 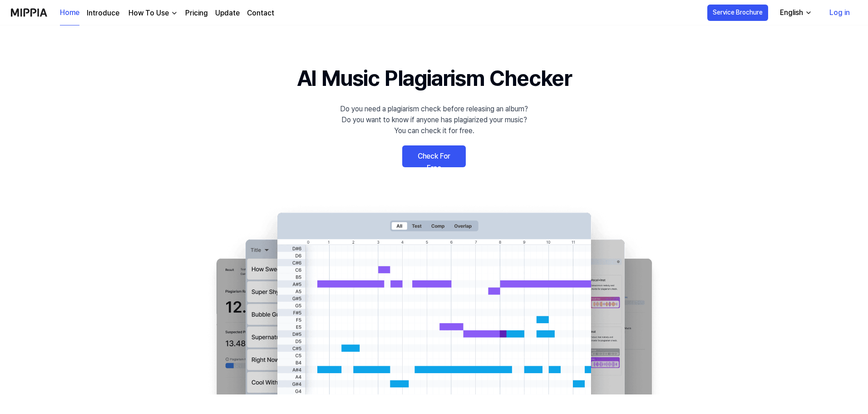 What do you see at coordinates (148, 13) in the screenshot?
I see `div: How To Use` at bounding box center [148, 13].